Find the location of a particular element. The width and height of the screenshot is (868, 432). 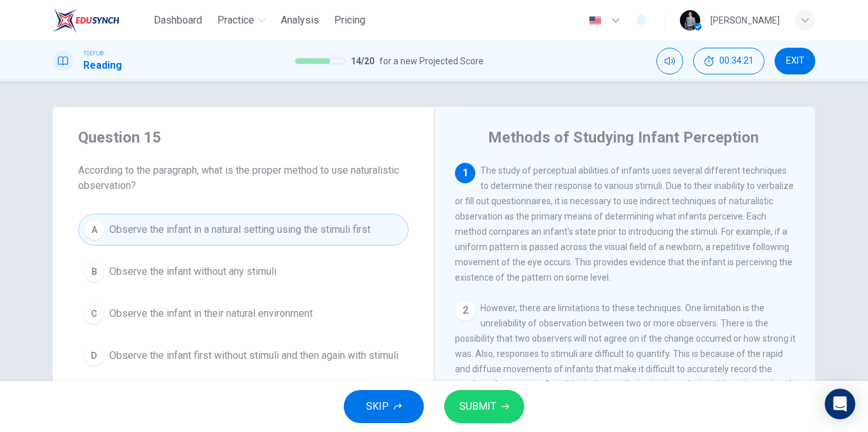

h4: Question 15 is located at coordinates (244, 137).